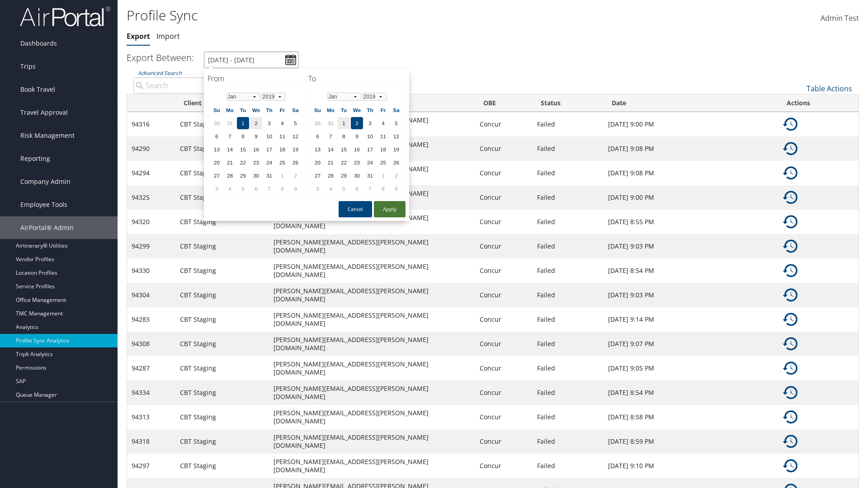 The height and width of the screenshot is (488, 868). I want to click on h4: To, so click(357, 79).